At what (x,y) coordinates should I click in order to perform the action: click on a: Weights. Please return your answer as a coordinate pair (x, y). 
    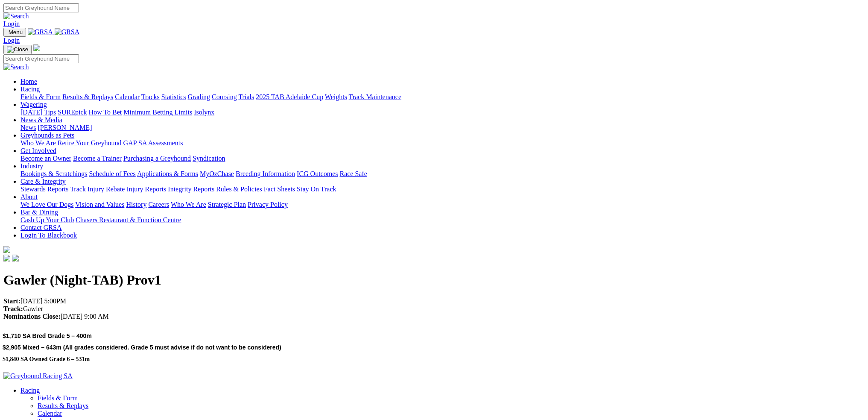
    Looking at the image, I should click on (336, 97).